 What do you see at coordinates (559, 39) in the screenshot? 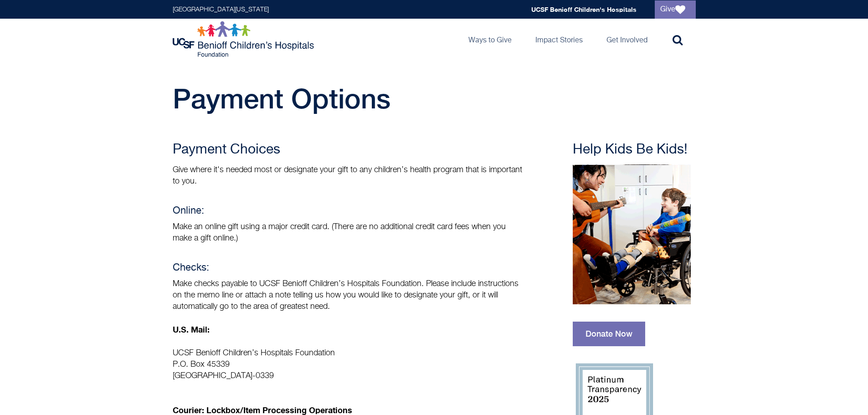
I see `a: Impact Stories` at bounding box center [559, 39].